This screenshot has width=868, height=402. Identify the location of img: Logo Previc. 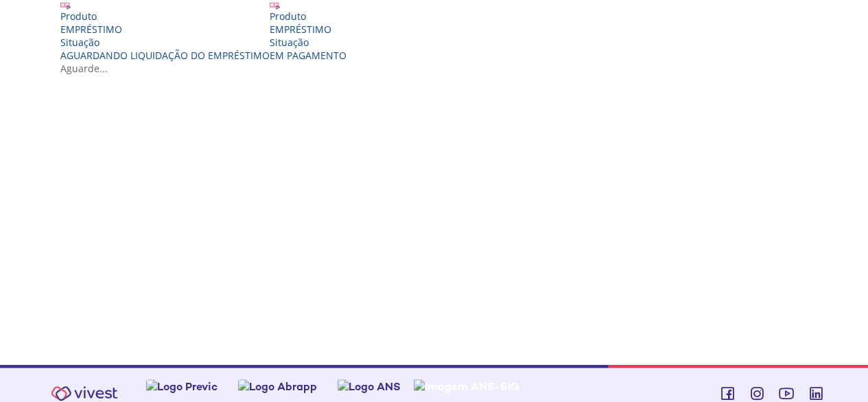
(182, 386).